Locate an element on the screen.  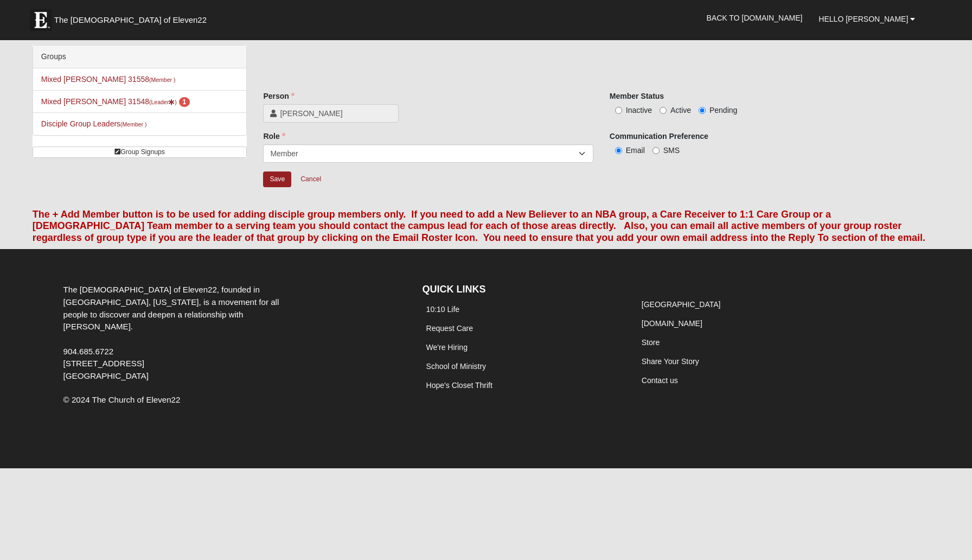
label: Role is located at coordinates (274, 136).